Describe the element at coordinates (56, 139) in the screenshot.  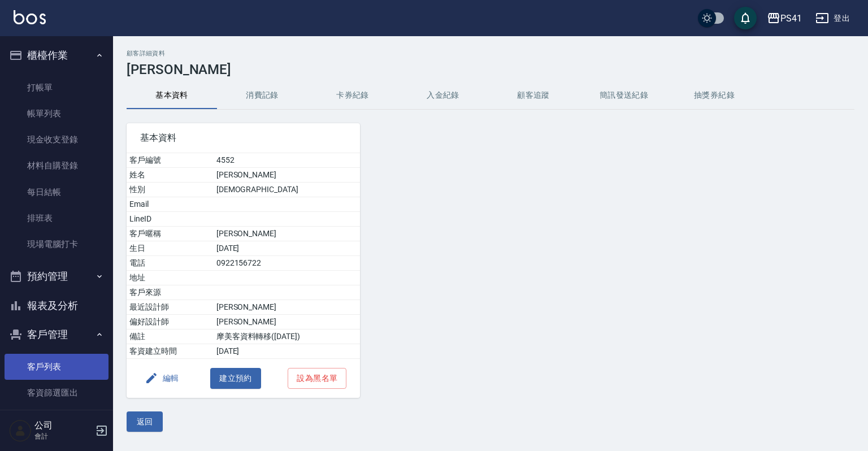
I see `a: 現金收支登錄` at that location.